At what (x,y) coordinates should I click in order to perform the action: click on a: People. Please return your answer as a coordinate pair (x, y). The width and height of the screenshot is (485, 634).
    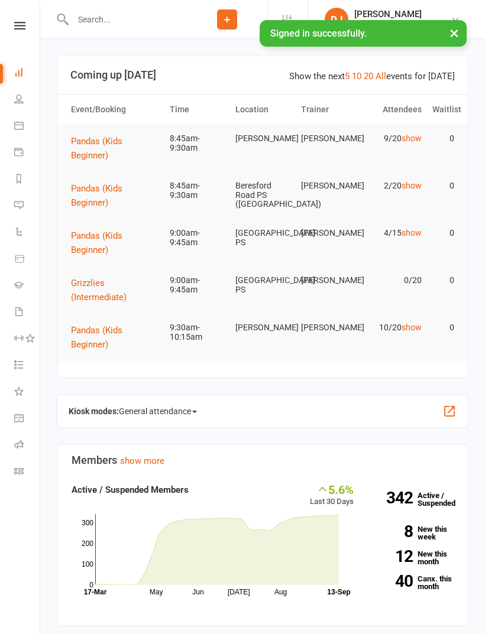
    Looking at the image, I should click on (27, 100).